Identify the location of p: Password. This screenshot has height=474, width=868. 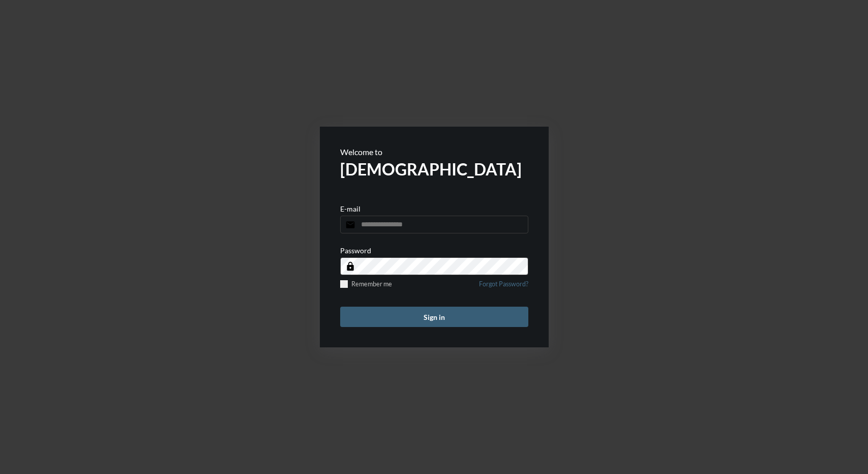
(356, 250).